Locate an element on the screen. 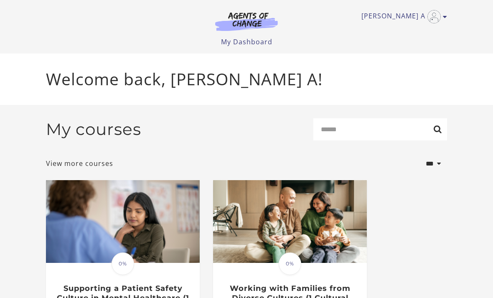 The image size is (493, 298). img: Agents of Change Logo is located at coordinates (247, 21).